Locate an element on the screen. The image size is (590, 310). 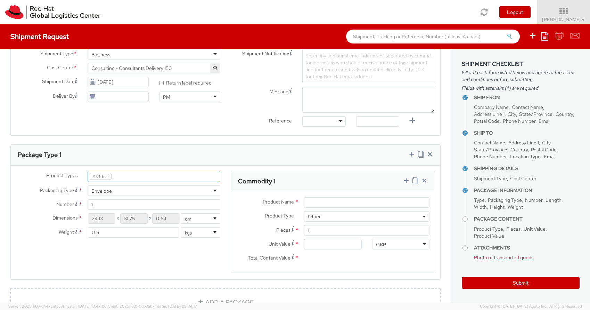
h4: Ship From is located at coordinates (527, 97).